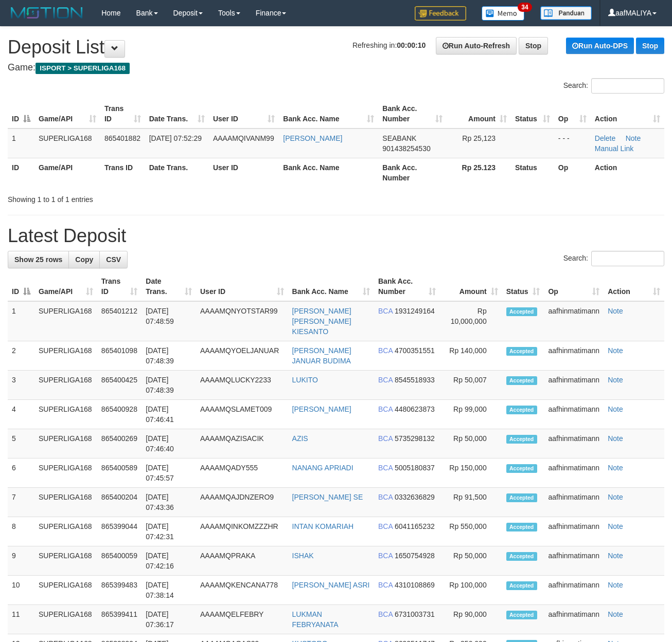  Describe the element at coordinates (38, 259) in the screenshot. I see `span: Show 25 rows` at that location.